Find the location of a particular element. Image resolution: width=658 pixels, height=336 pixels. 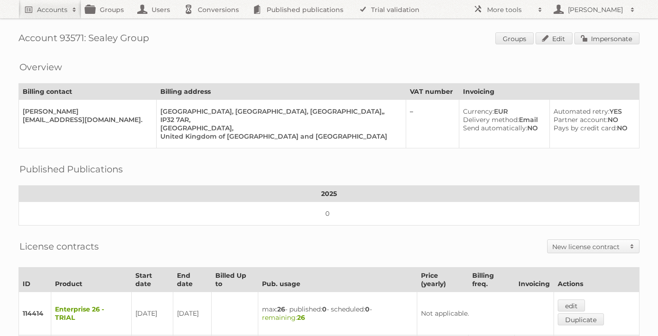

th: Billing address is located at coordinates (281, 91).